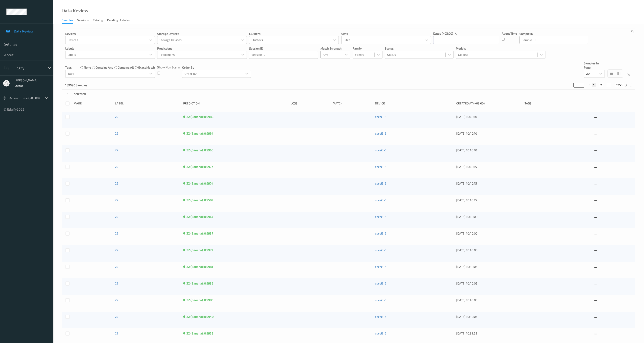  What do you see at coordinates (69, 20) in the screenshot?
I see `a: Samples` at bounding box center [69, 20].